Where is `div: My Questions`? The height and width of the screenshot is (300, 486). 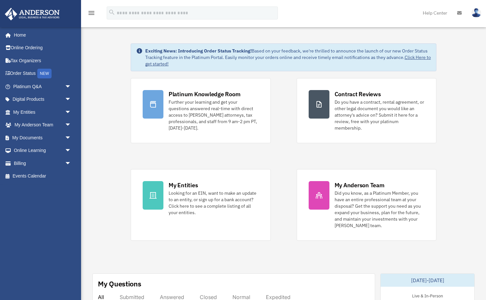
div: My Questions is located at coordinates (120, 284).